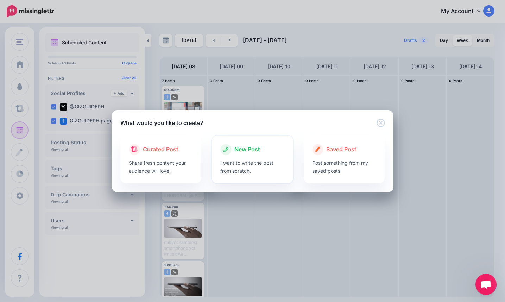 The width and height of the screenshot is (505, 302). What do you see at coordinates (344, 167) in the screenshot?
I see `p: Post something from my saved posts` at bounding box center [344, 167].